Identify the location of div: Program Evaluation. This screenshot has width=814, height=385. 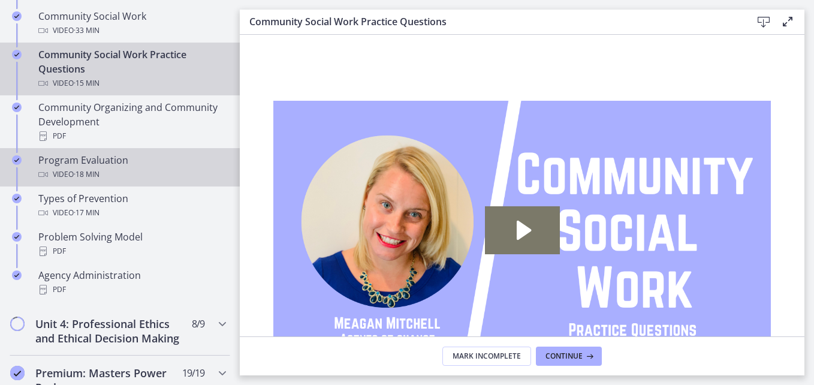
(132, 167).